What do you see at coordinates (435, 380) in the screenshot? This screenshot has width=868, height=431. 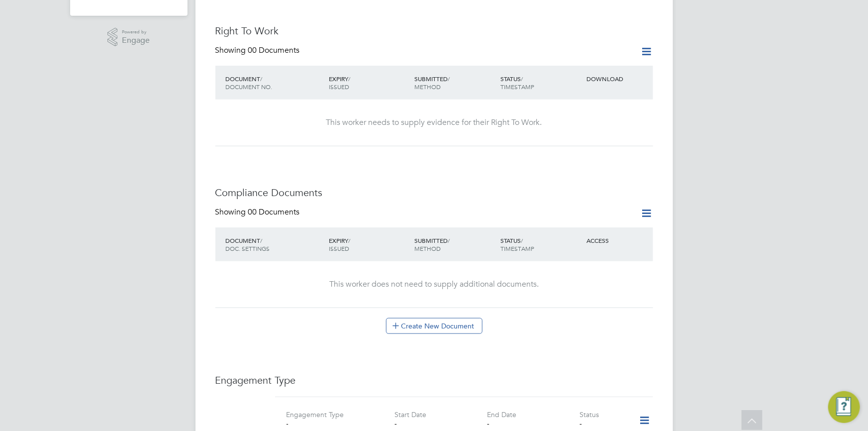 I see `h3: Engagement Type` at bounding box center [435, 380].